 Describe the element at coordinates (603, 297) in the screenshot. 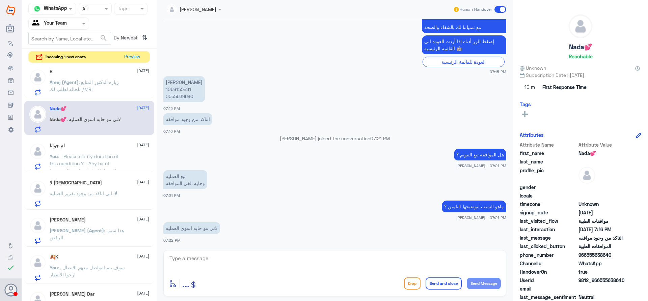

I see `span: 0` at that location.